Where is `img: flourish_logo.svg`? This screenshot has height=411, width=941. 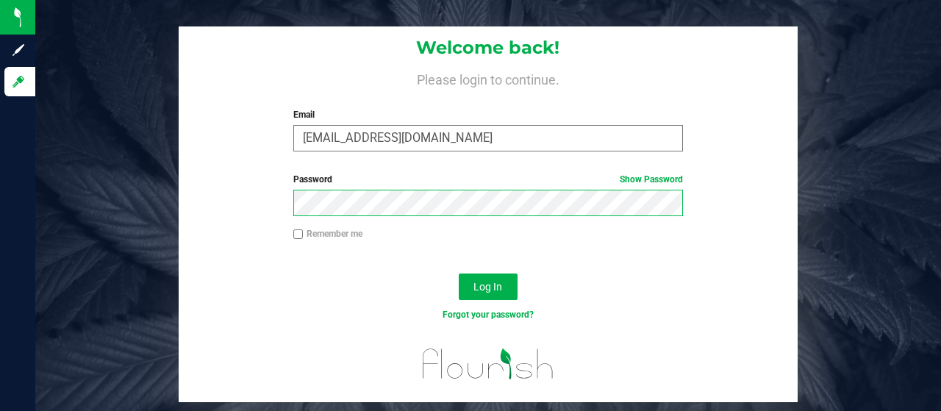
img: flourish_logo.svg is located at coordinates (488, 364).